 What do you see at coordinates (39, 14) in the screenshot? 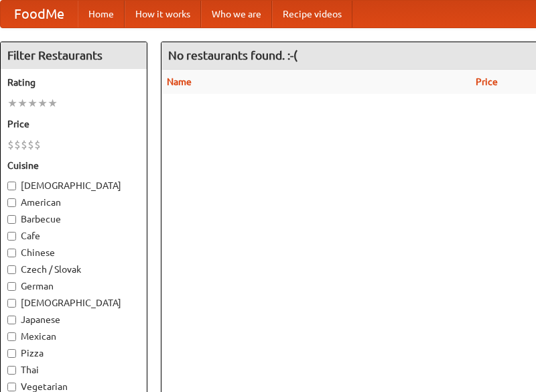
I see `a: FoodMe` at bounding box center [39, 14].